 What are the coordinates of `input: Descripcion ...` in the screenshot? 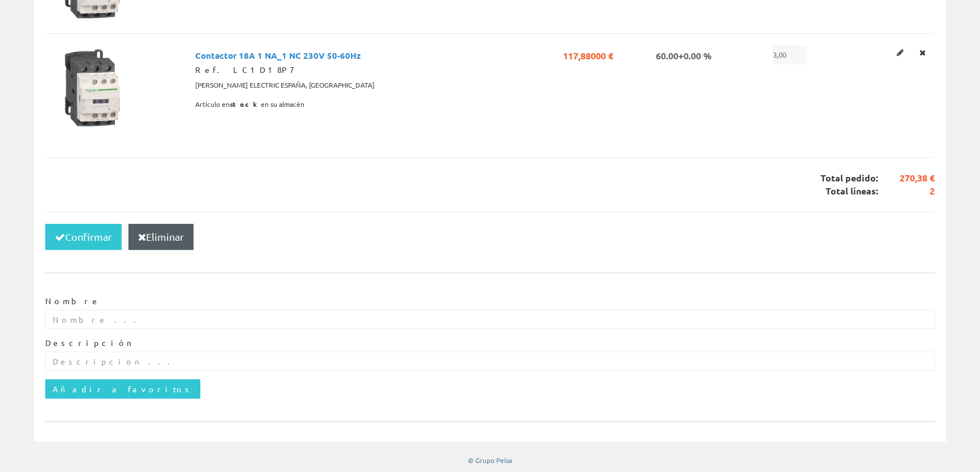 It's located at (490, 361).